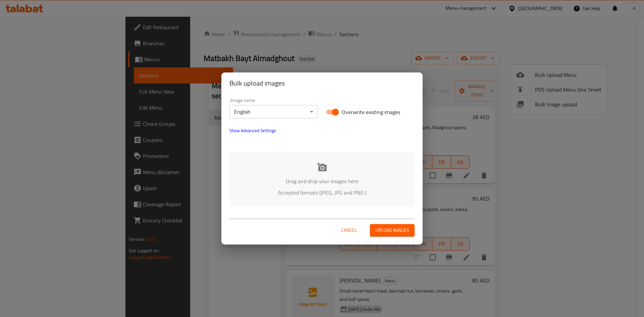 This screenshot has width=644, height=317. Describe the element at coordinates (349, 230) in the screenshot. I see `span: Cancel` at that location.